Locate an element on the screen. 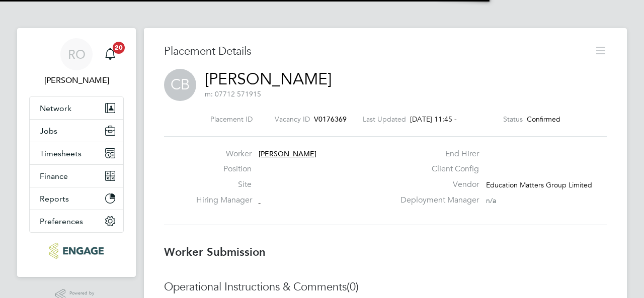 This screenshot has width=644, height=298. button: Timesheets is located at coordinates (77, 154).